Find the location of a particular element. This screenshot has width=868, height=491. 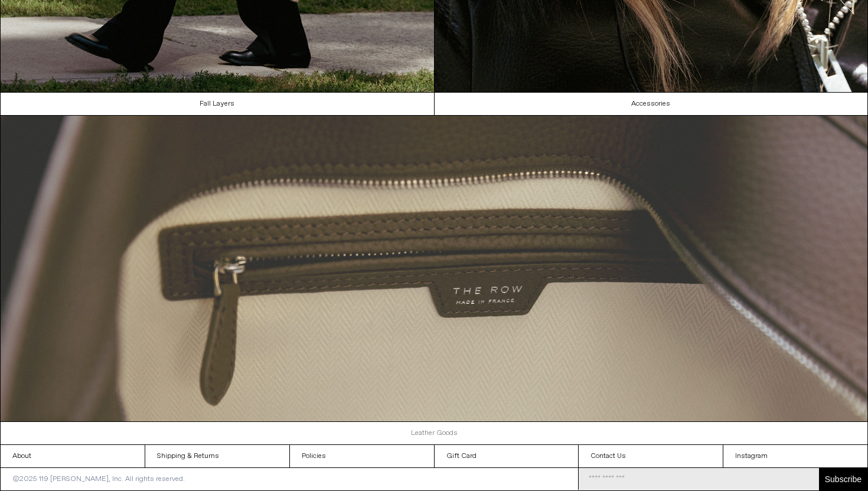

button: Subscribe is located at coordinates (843, 479).